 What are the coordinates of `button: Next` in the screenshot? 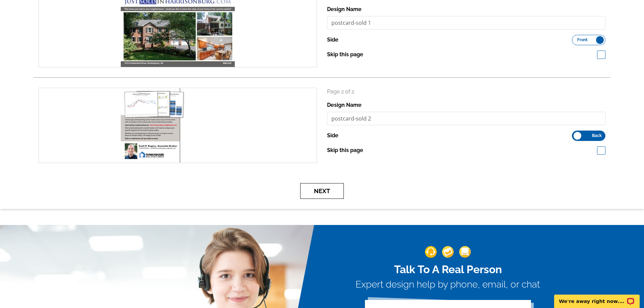 It's located at (322, 191).